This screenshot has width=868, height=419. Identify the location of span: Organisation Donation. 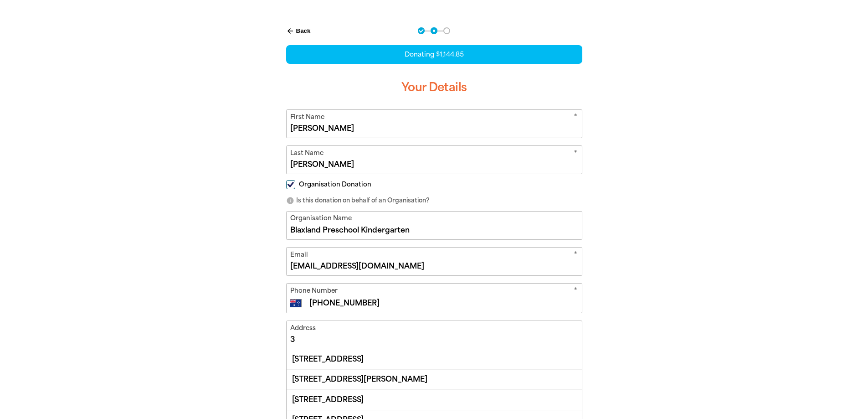
(335, 184).